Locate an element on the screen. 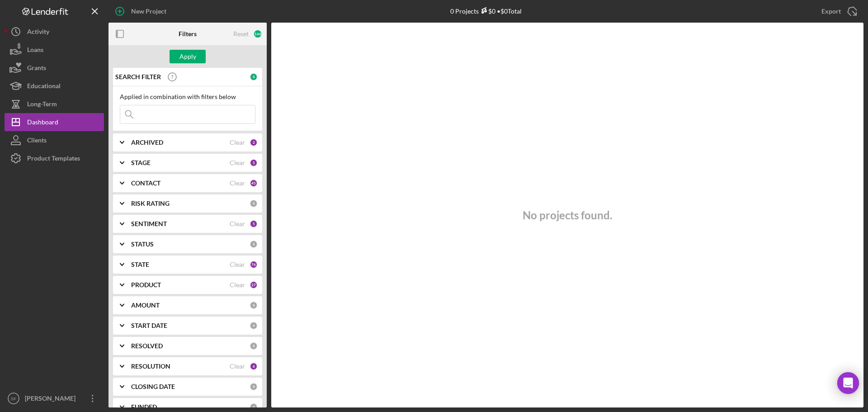  b: SEARCH FILTER is located at coordinates (138, 77).